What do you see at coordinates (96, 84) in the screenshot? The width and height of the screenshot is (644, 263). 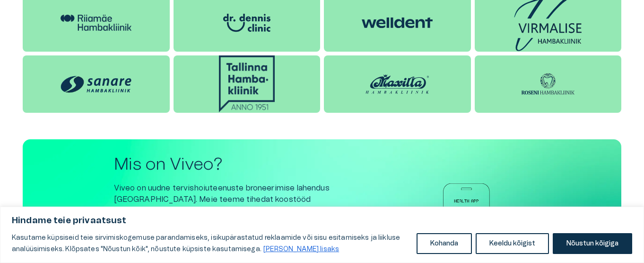 I see `a: Sanare hambakliinik logo` at bounding box center [96, 84].